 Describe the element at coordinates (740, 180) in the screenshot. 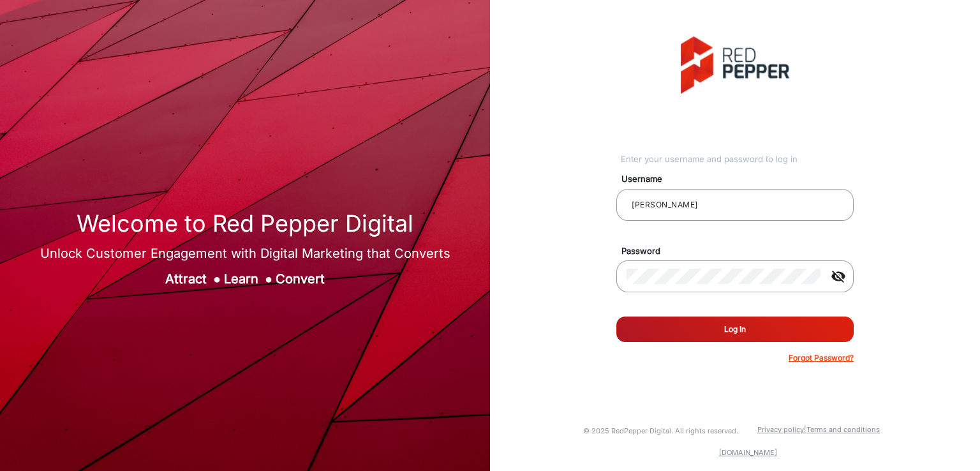

I see `mat-label: Username` at that location.